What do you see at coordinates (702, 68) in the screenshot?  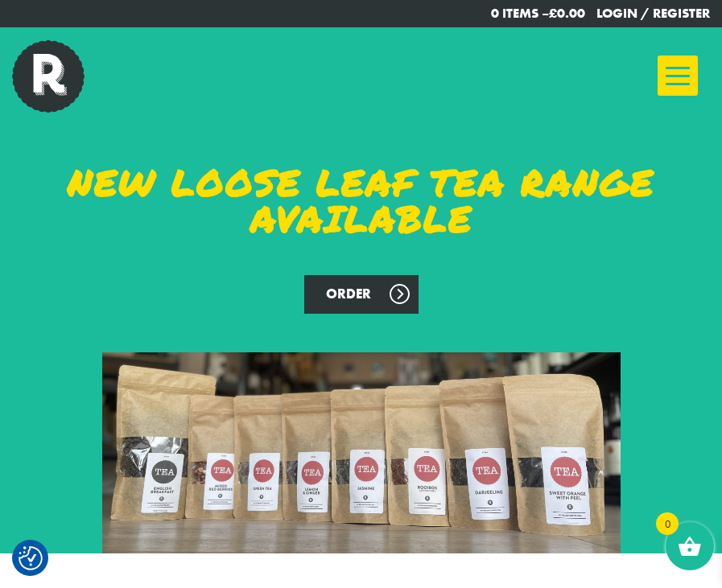 I see `div: false` at bounding box center [702, 68].